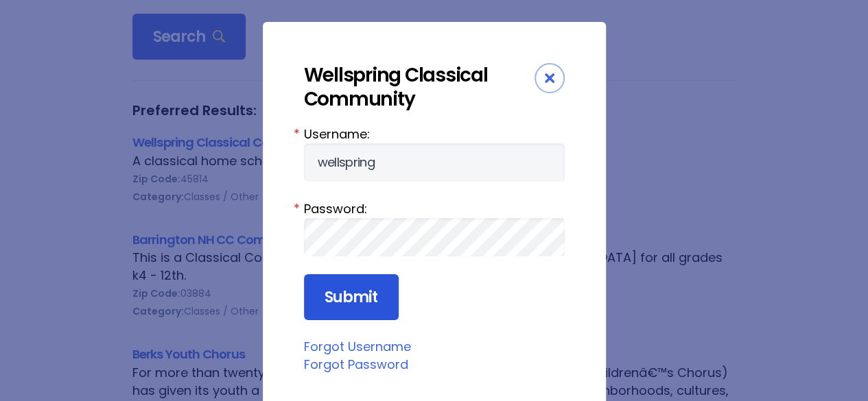  I want to click on a: Forgot Username, so click(357, 346).